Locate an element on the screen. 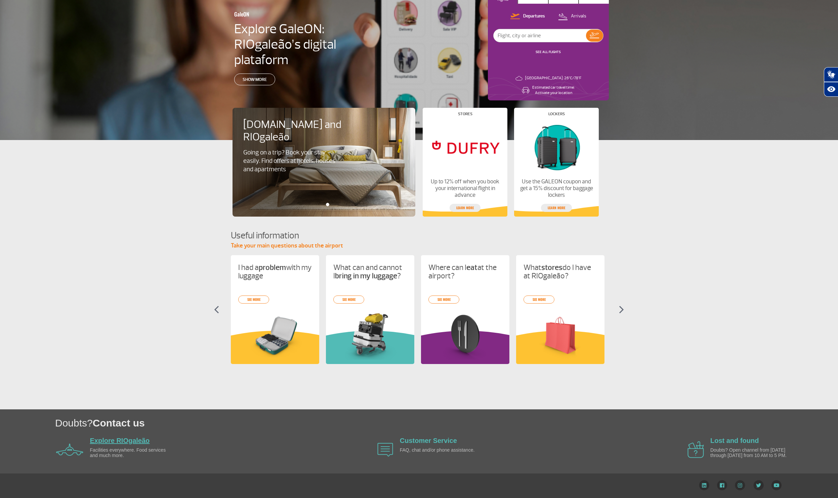  img: card%20informa%C3%A7%C3%B5es%206.png is located at coordinates (560, 336).